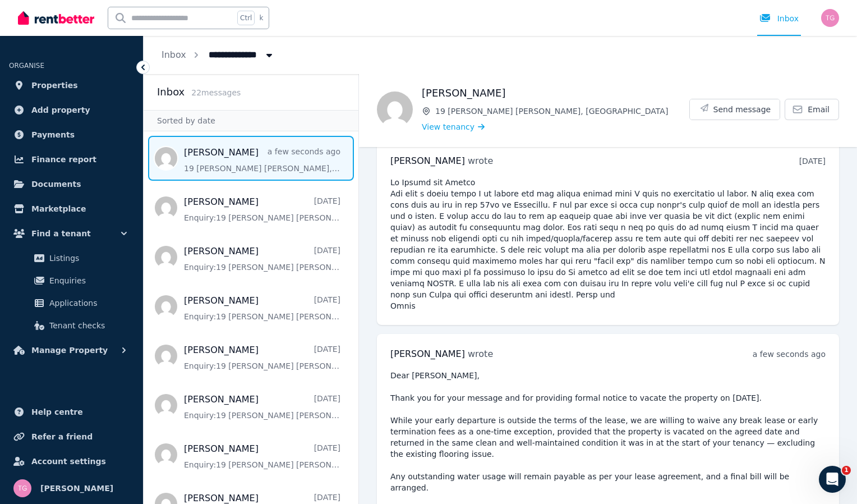  Describe the element at coordinates (71, 234) in the screenshot. I see `button: Find a tenant` at that location.